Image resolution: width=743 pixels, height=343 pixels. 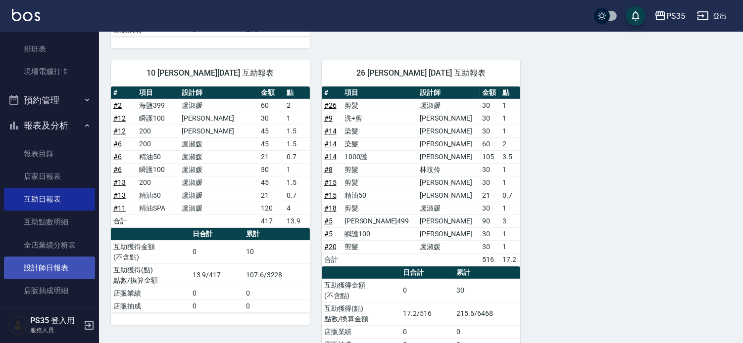 I want to click on td: 10, so click(x=277, y=252).